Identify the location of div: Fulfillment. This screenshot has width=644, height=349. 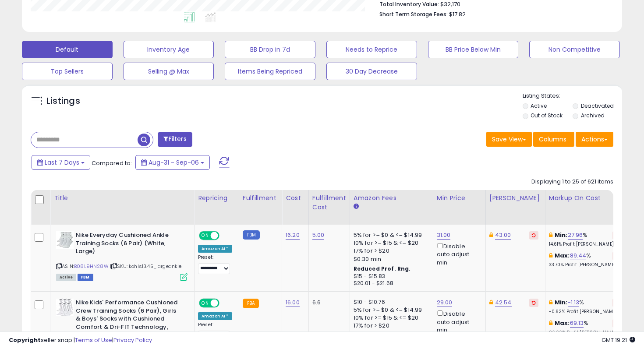
(260, 198).